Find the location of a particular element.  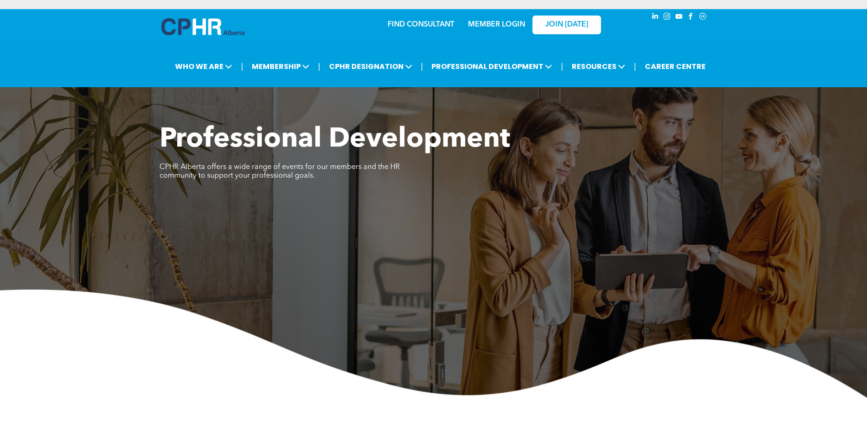

span: PROFESSIONAL DEVELOPMENT is located at coordinates (492, 66).